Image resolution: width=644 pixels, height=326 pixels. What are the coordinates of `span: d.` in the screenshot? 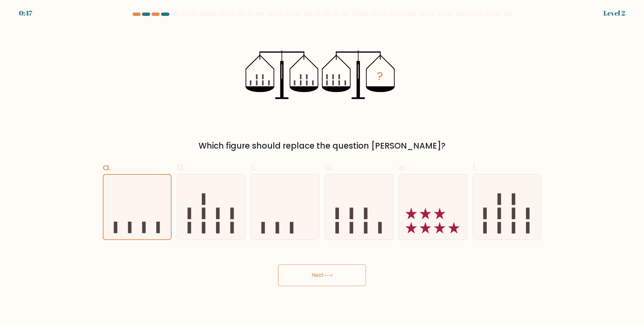 It's located at (329, 166).